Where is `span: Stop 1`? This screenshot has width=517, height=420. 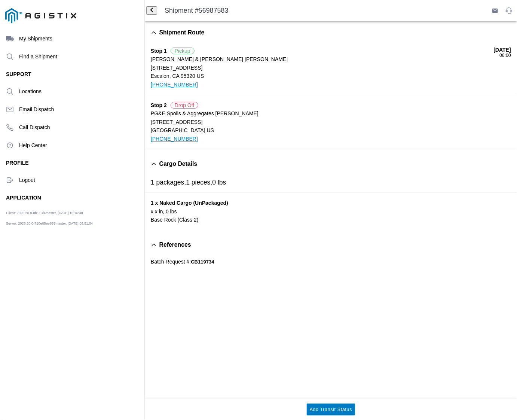 span: Stop 1 is located at coordinates (158, 51).